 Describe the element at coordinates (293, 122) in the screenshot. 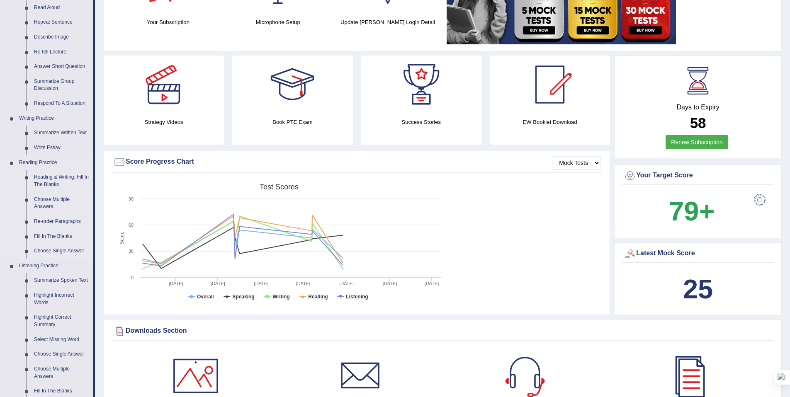

I see `h4: Book PTE Exam` at that location.